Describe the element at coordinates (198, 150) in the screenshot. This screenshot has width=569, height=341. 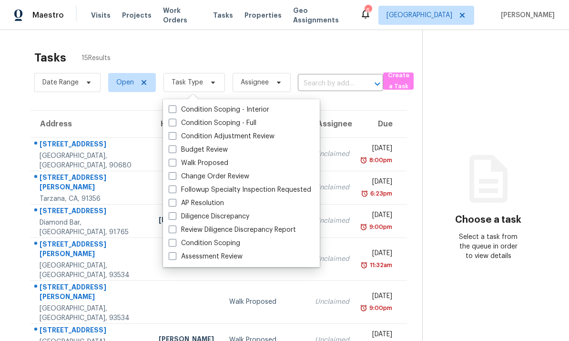
I see `label: Budget Review` at that location.